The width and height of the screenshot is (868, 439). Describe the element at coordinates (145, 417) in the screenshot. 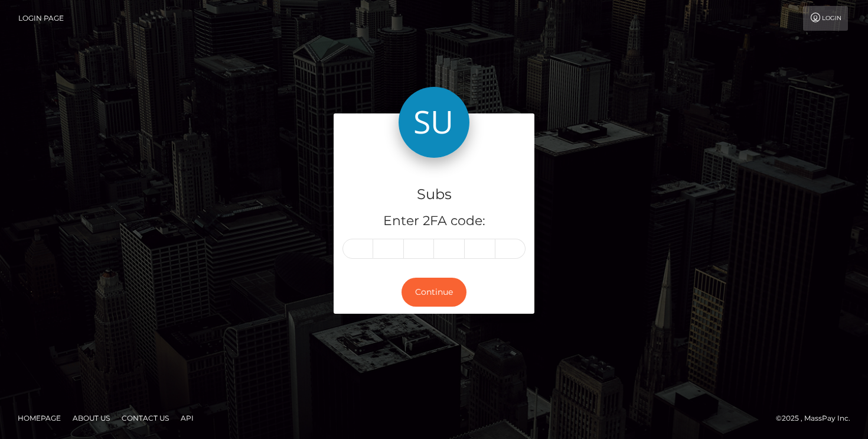

I see `a: Contact Us` at that location.